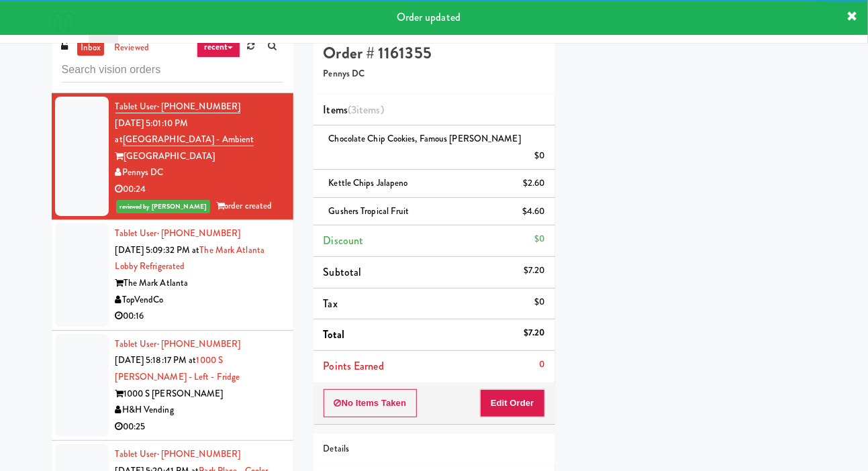 The height and width of the screenshot is (471, 868). I want to click on div: 00:16, so click(200, 316).